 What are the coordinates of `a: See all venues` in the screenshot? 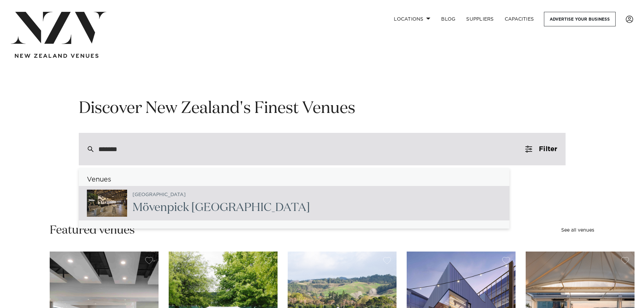 It's located at (578, 230).